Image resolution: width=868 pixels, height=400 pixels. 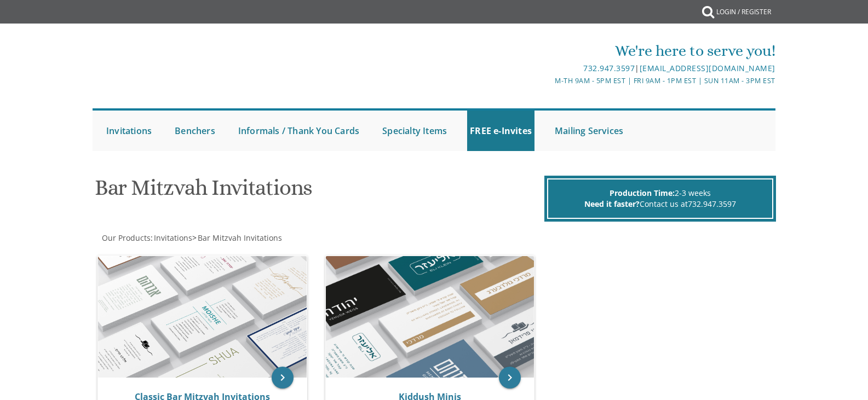 I want to click on span: Invitations, so click(x=173, y=237).